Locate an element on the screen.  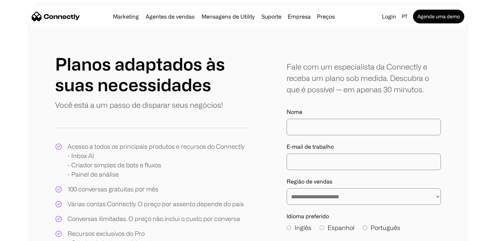
div: Acesso a todos os principais produtos e recursos do Connectly - Inbox AI - Criador simples de bot... is located at coordinates (156, 161).